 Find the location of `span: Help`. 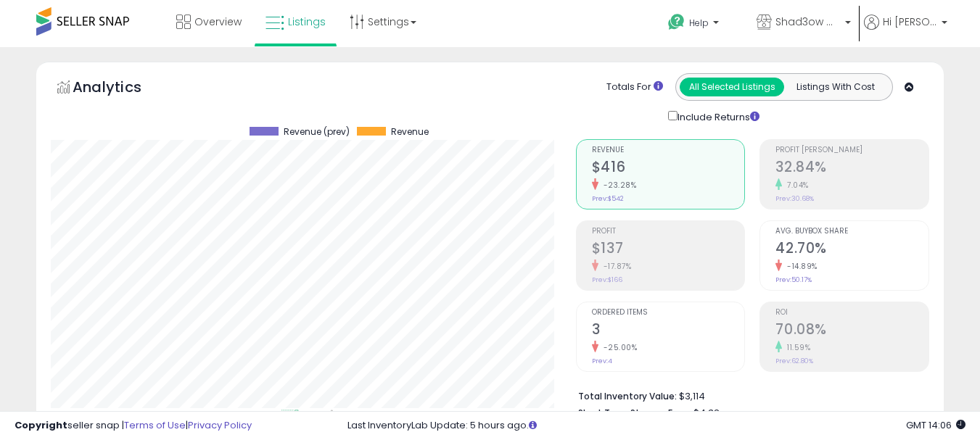

span: Help is located at coordinates (698, 23).